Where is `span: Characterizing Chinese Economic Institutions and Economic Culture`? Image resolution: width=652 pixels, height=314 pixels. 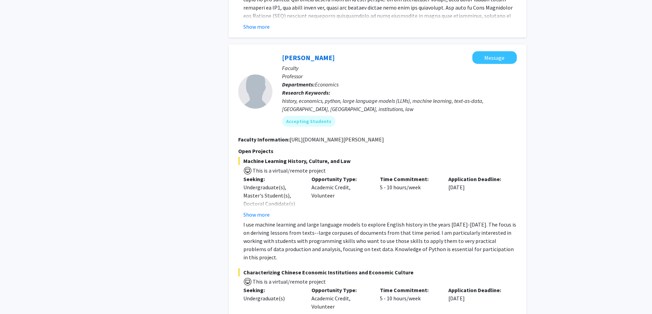
span: Characterizing Chinese Economic Institutions and Economic Culture is located at coordinates (377, 273).